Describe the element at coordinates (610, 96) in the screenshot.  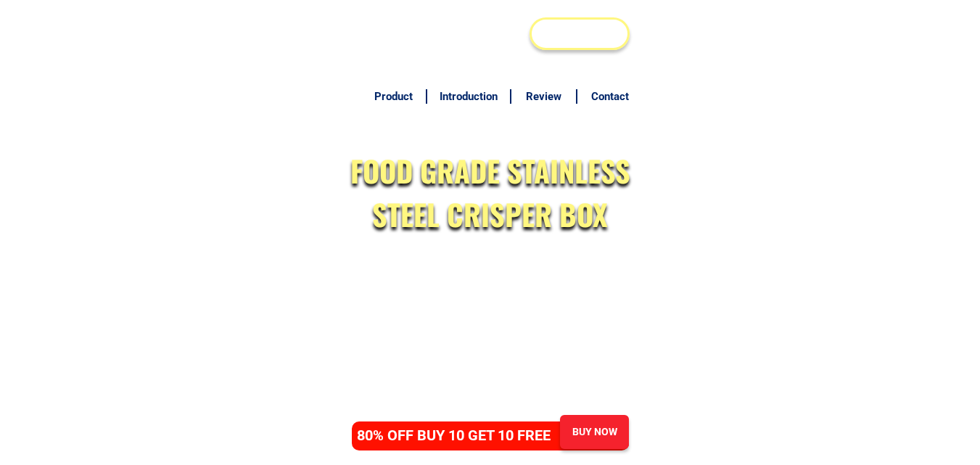
I see `h6: Contact` at that location.